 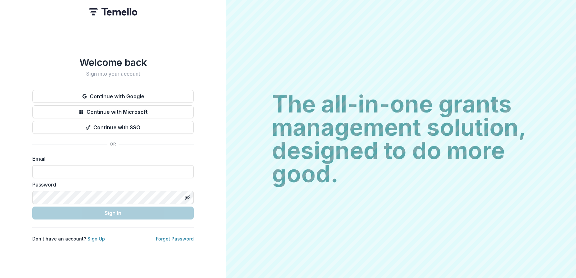 I want to click on a: Forgot Password, so click(x=175, y=238).